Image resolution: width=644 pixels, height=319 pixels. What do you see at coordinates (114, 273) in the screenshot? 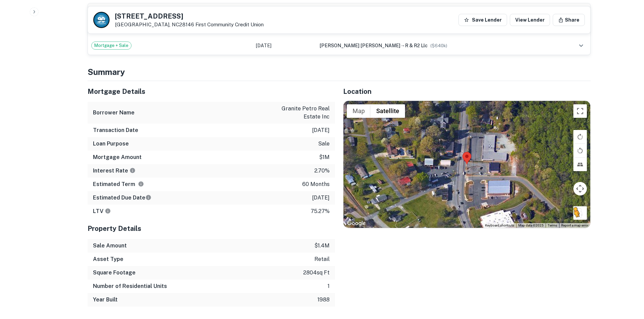
I see `h6: Square Footage` at bounding box center [114, 273].